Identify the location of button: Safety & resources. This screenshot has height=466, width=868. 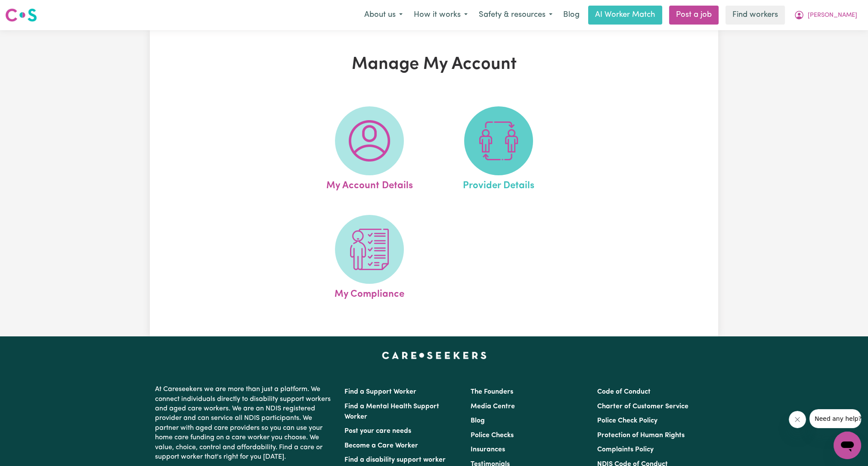
(516, 15).